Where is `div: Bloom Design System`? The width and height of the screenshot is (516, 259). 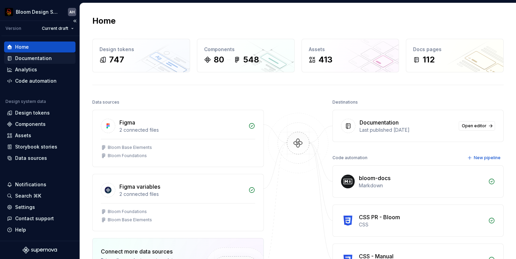
div: Bloom Design System is located at coordinates (38, 12).